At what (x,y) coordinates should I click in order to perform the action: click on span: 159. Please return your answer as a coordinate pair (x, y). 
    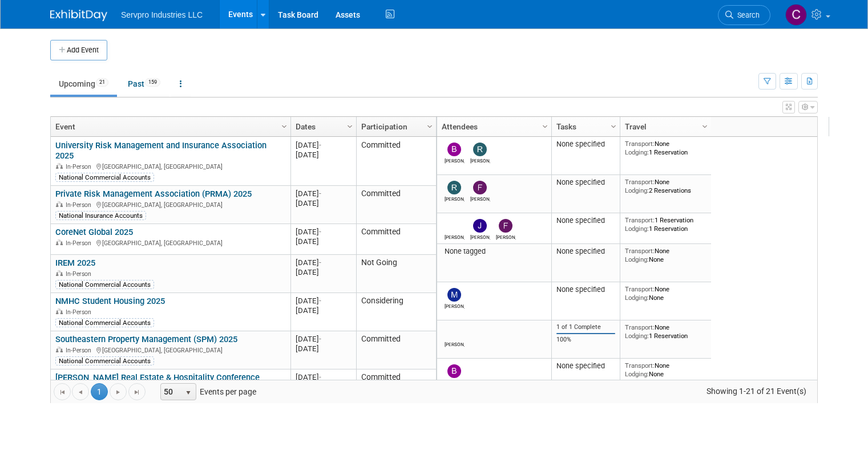
    Looking at the image, I should click on (152, 82).